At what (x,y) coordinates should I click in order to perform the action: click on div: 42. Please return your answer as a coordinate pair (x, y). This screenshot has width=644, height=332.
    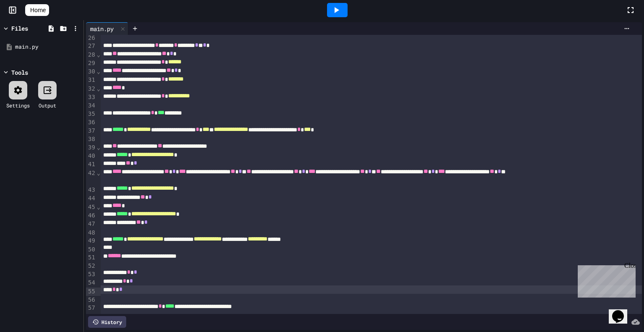
    Looking at the image, I should click on (91, 177).